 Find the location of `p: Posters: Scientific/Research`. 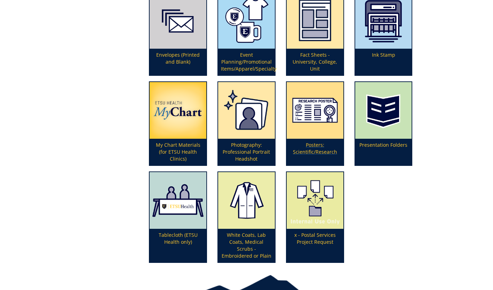

p: Posters: Scientific/Research is located at coordinates (315, 152).